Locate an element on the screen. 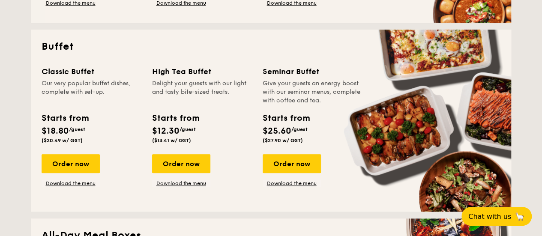 This screenshot has height=236, width=542. div: Classic Buffet is located at coordinates (92, 72).